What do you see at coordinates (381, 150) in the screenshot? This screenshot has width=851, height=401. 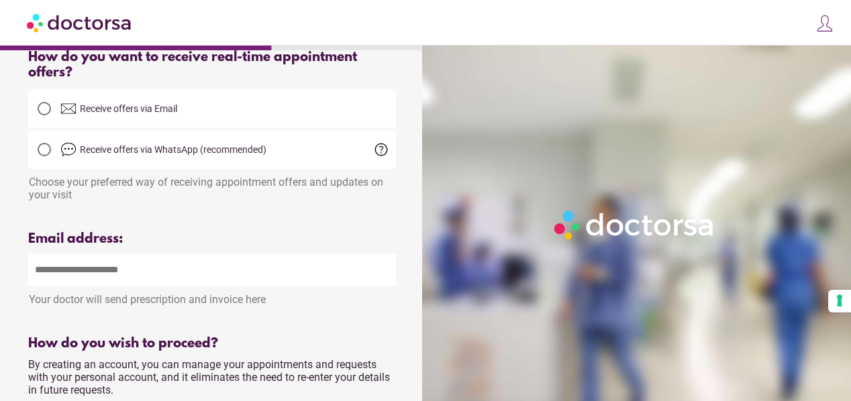 I see `span: help` at bounding box center [381, 150].